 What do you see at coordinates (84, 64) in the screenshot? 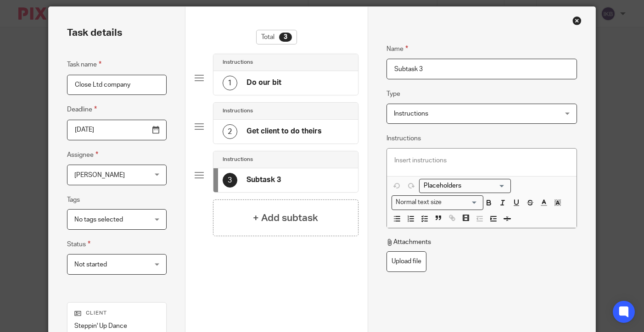
I see `label: Task name` at bounding box center [84, 64].